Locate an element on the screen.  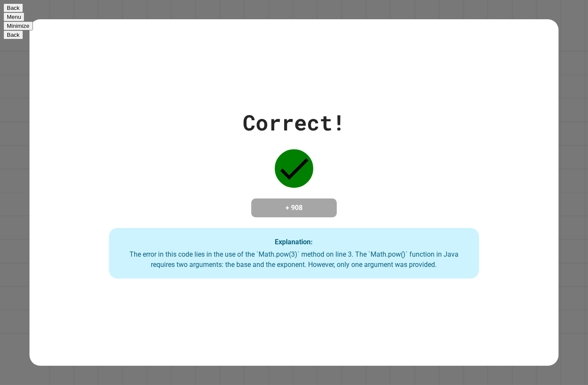
span: Menu is located at coordinates (14, 17).